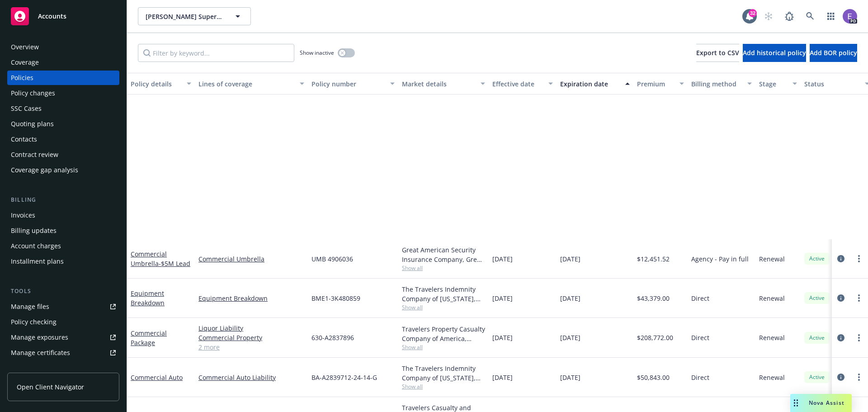 Image resolution: width=868 pixels, height=412 pixels. Describe the element at coordinates (26, 109) in the screenshot. I see `div: SSC Cases` at that location.